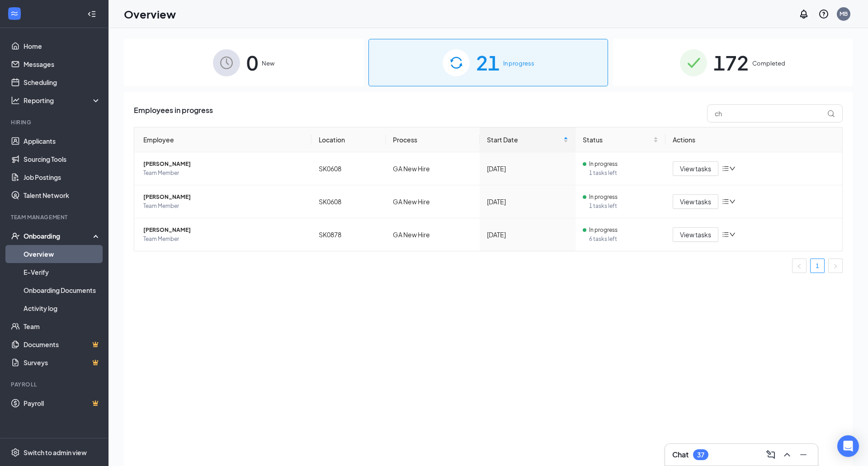 Image resolution: width=868 pixels, height=466 pixels. Describe the element at coordinates (623, 239) in the screenshot. I see `span: 6 tasks left` at that location.